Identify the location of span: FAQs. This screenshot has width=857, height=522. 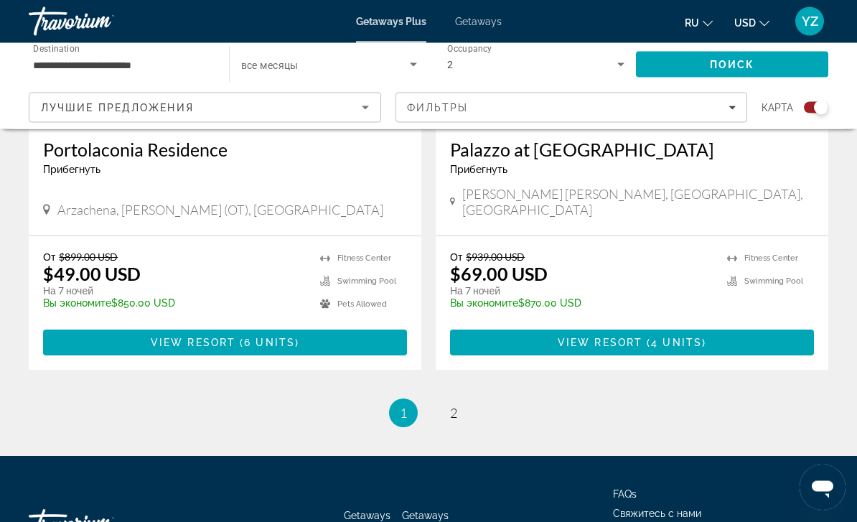
(624, 494).